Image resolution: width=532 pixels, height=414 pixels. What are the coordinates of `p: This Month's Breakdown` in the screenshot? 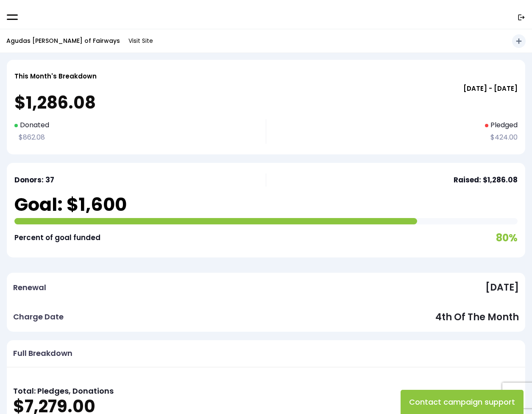 It's located at (56, 76).